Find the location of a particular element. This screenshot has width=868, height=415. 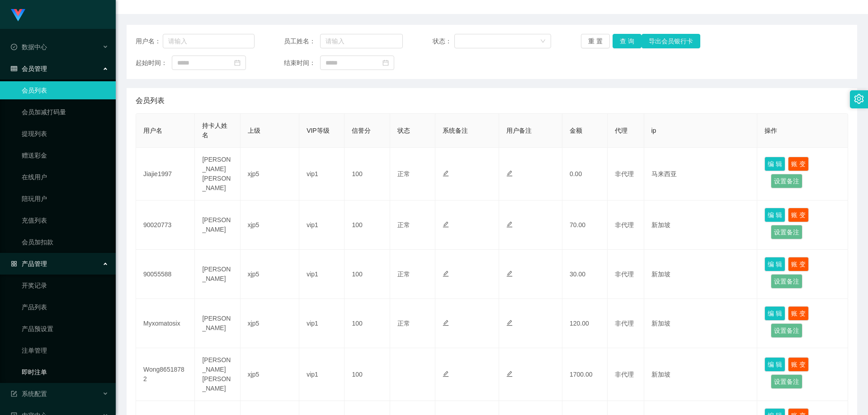

i: 图标: down is located at coordinates (543, 41).